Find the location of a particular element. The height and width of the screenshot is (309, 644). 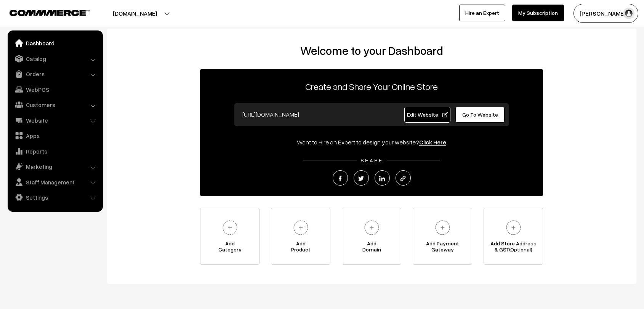

a: Orders is located at coordinates (55, 74).